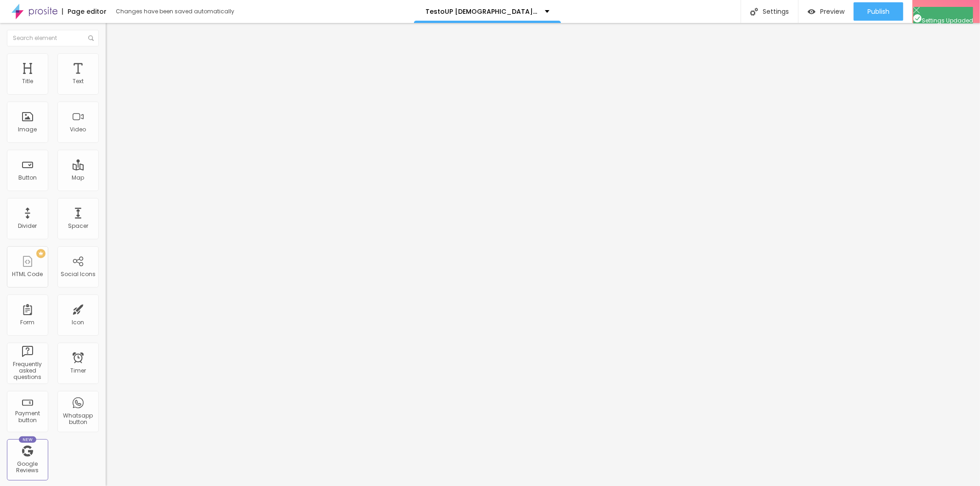 The image size is (980, 486). Describe the element at coordinates (84, 11) in the screenshot. I see `div: Page editor` at that location.